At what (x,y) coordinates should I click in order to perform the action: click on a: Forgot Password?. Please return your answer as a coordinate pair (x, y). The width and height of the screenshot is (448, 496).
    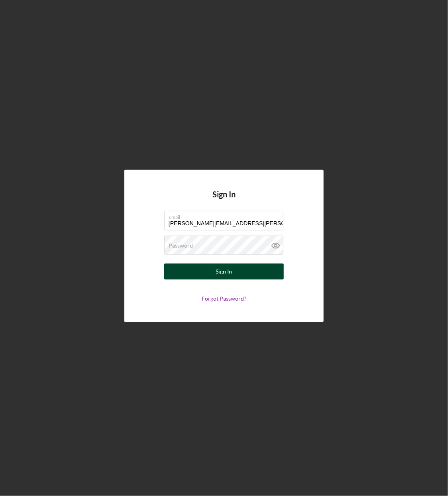
    Looking at the image, I should click on (224, 298).